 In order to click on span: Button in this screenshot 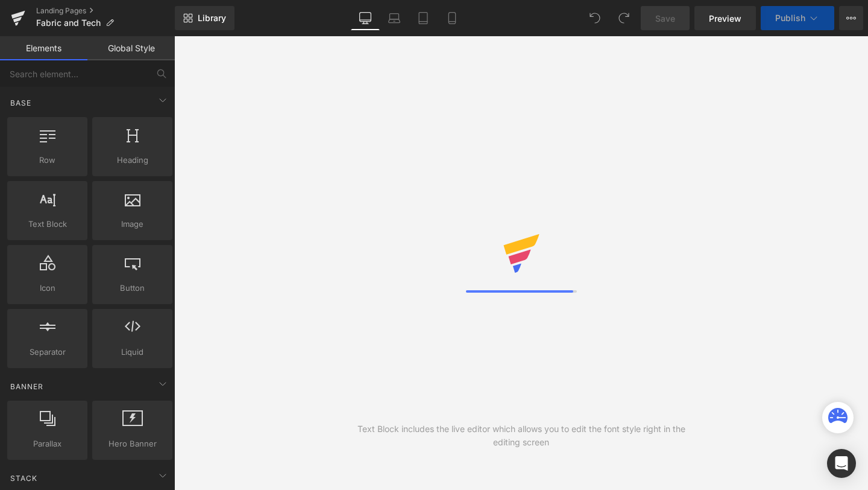, I will do `click(132, 288)`.